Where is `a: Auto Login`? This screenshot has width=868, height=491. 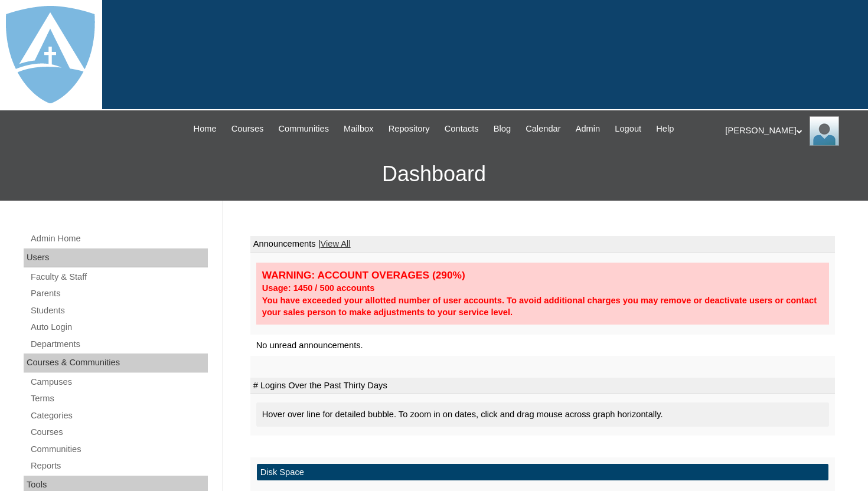
a: Auto Login is located at coordinates (119, 327).